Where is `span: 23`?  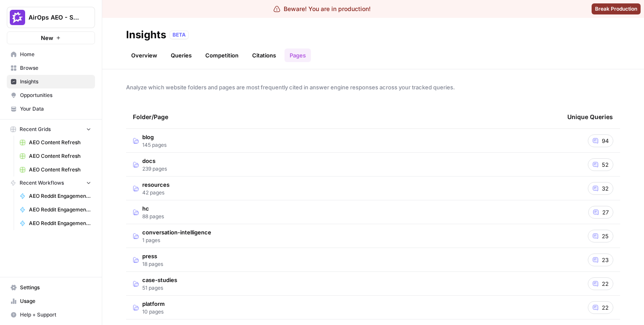
span: 23 is located at coordinates (605, 260).